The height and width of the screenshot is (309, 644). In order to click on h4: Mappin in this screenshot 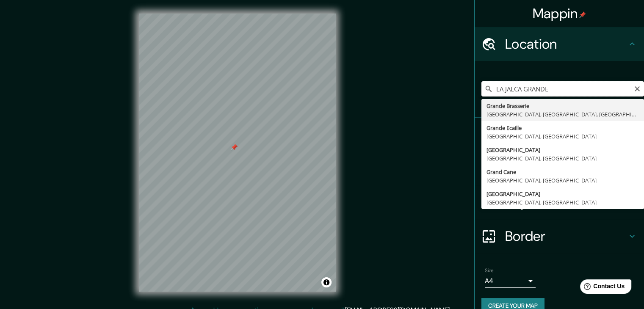, I will do `click(559, 14)`.